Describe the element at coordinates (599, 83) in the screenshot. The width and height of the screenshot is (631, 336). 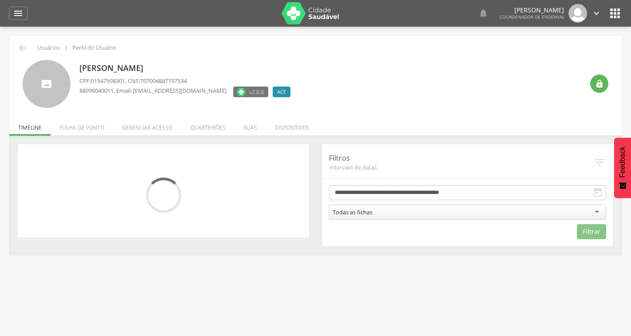
I see `div: Resetar senha` at that location.